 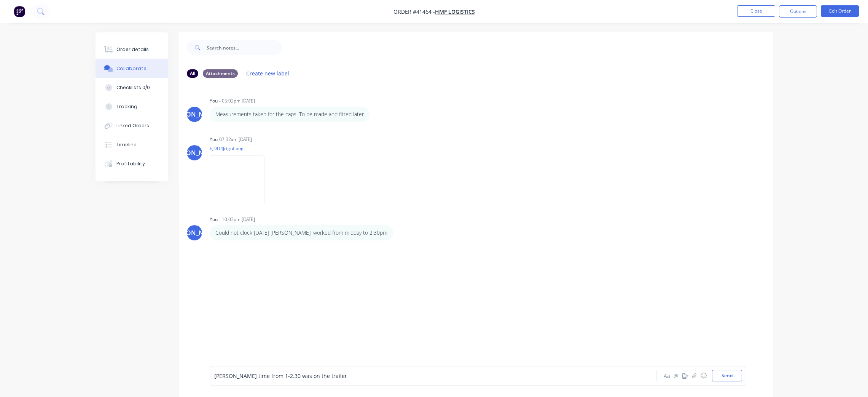 I want to click on p: Measurements taken for the caps. To be made and fitted later, so click(x=290, y=114).